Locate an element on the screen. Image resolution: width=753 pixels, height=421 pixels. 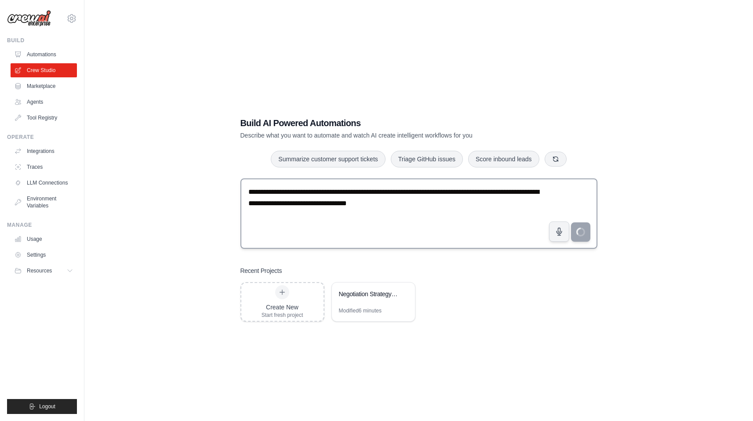
button: Summarize customer support tickets is located at coordinates (328, 159).